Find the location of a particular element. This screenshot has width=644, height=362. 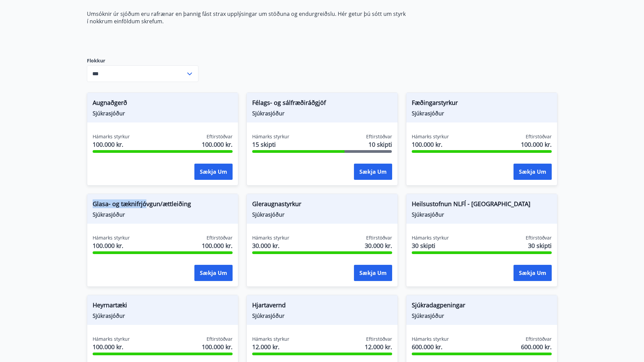

span: Félags- og sálfræðiráðgjöf is located at coordinates (322, 104).